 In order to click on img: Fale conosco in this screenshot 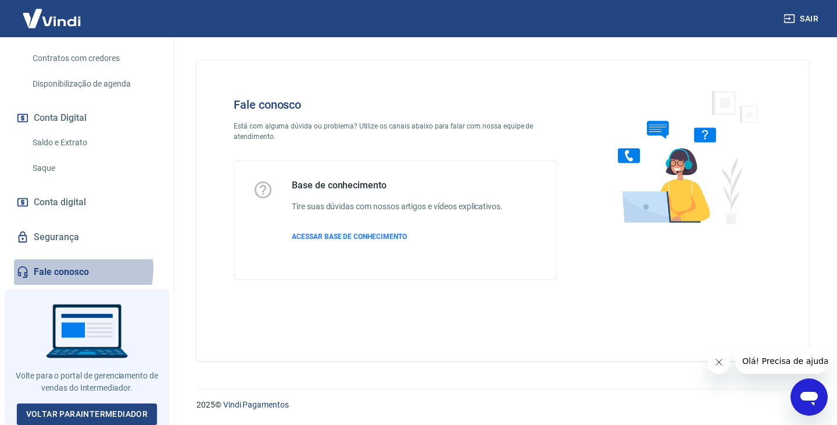, I will do `click(683, 156)`.